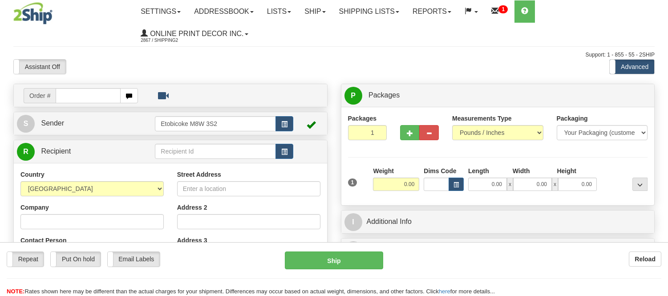 This screenshot has width=668, height=296. Describe the element at coordinates (25, 259) in the screenshot. I see `label: Repeat` at that location.